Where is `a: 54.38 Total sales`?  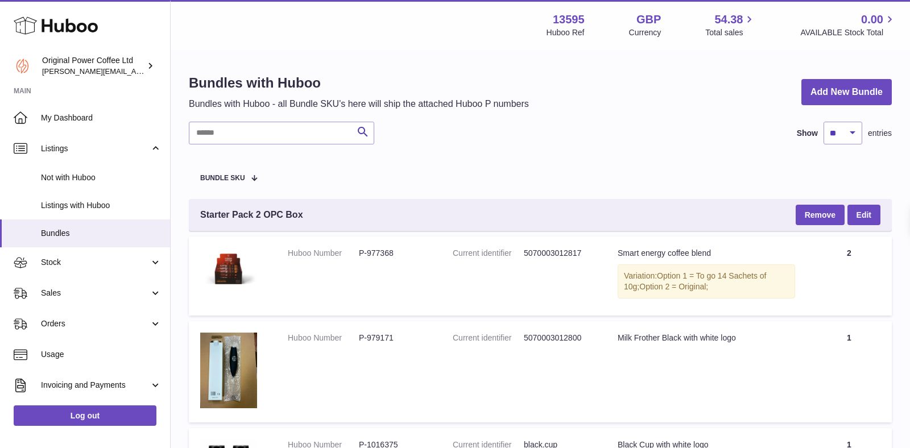
a: 54.38 Total sales is located at coordinates (730, 25).